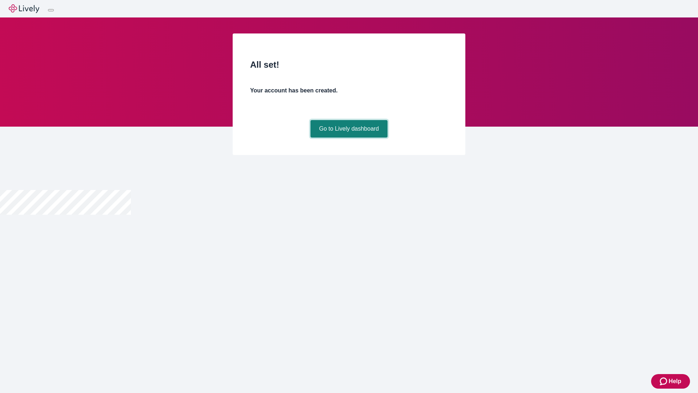  I want to click on a: Go to Lively dashboard, so click(349, 129).